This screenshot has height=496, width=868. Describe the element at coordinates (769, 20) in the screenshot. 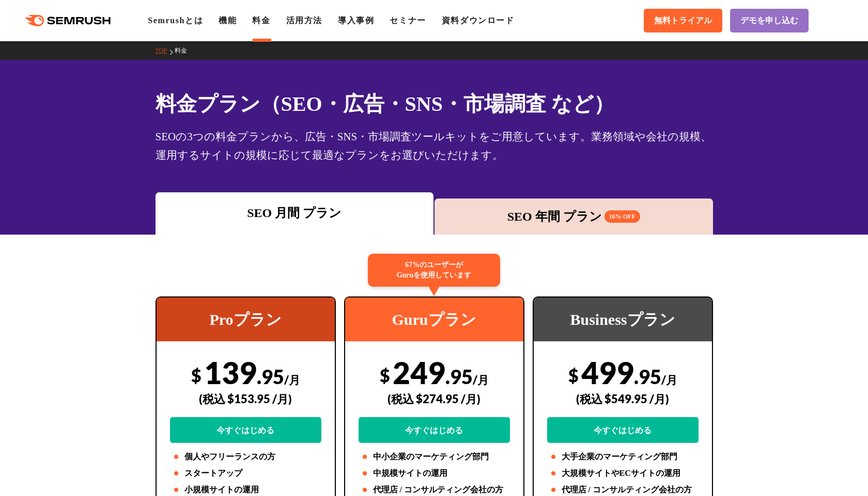

I see `span: デモを申し込む` at that location.